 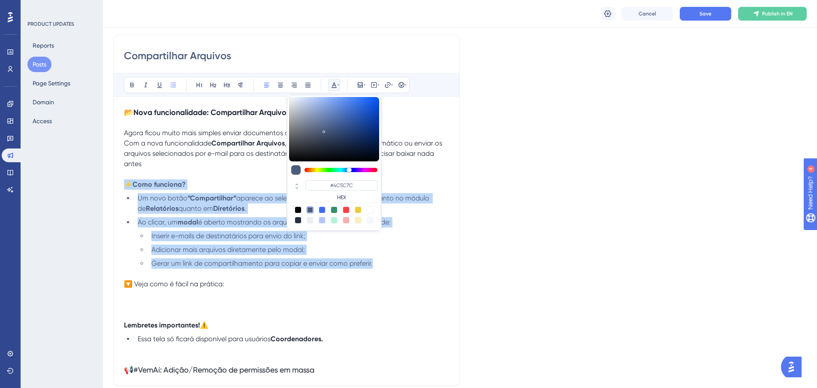 What do you see at coordinates (43, 45) in the screenshot?
I see `button: Reports` at bounding box center [43, 45].